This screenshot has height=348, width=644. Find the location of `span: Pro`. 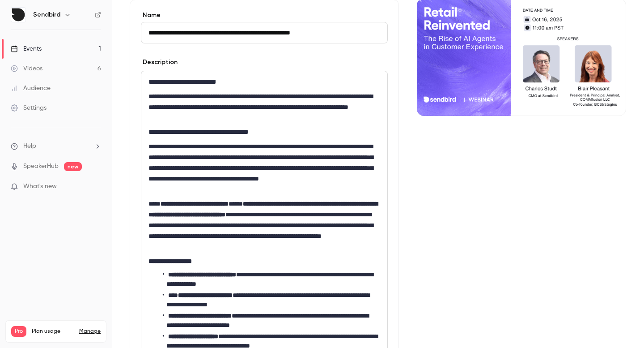

span: Pro is located at coordinates (19, 332).